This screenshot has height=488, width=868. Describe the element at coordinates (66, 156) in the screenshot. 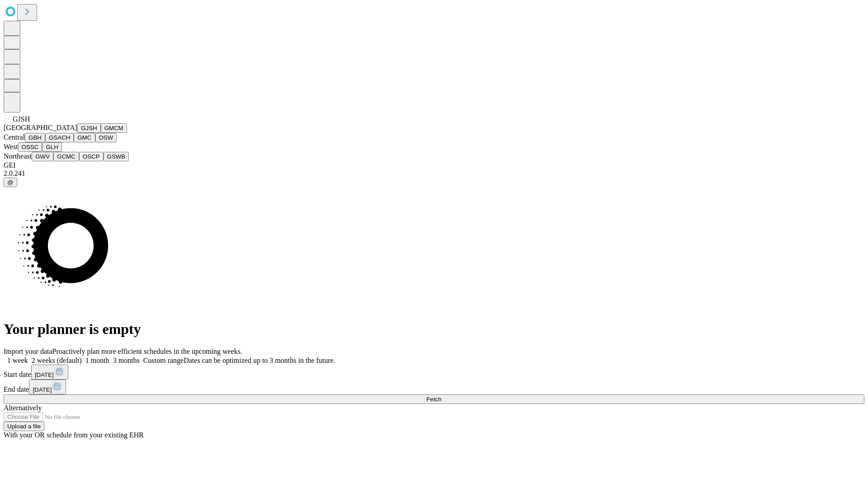

I see `button: GCMC` at that location.